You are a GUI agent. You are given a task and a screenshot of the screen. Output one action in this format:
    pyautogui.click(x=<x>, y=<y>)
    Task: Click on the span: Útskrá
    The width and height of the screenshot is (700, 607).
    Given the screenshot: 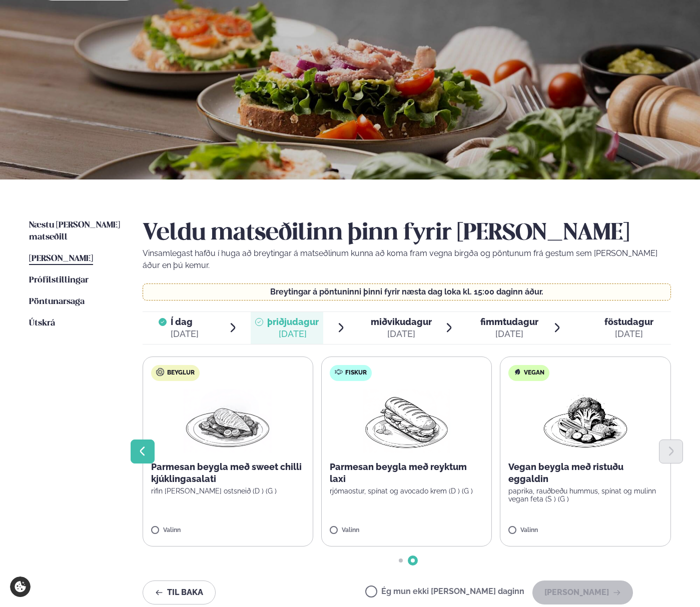 What is the action you would take?
    pyautogui.click(x=42, y=323)
    